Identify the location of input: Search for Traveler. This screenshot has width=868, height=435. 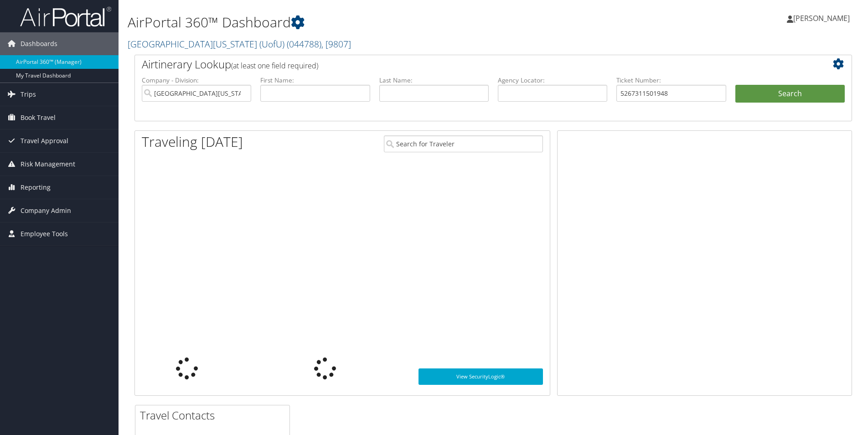
(463, 143).